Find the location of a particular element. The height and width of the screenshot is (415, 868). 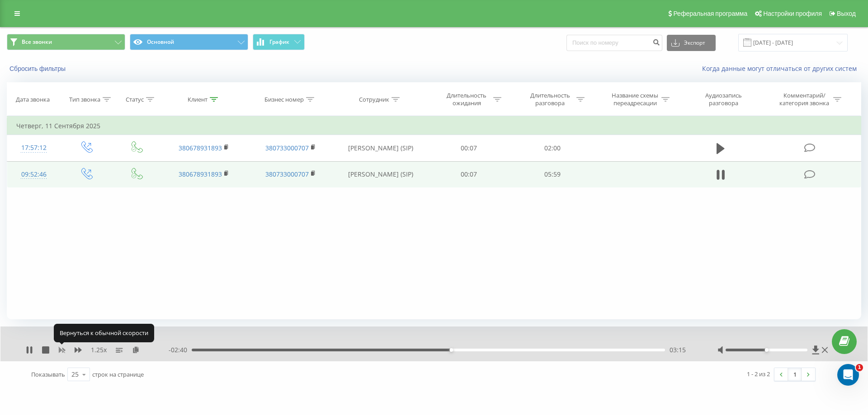

span: Все звонки is located at coordinates (37, 42).